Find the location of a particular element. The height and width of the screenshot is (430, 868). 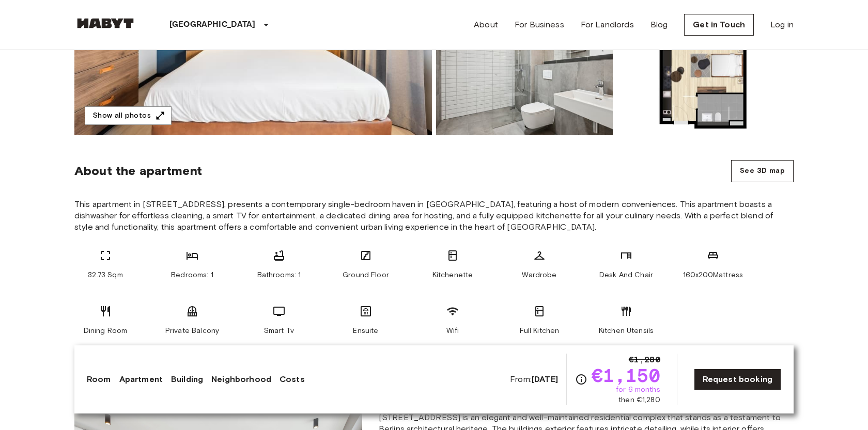

a: Apartment is located at coordinates (141, 379).